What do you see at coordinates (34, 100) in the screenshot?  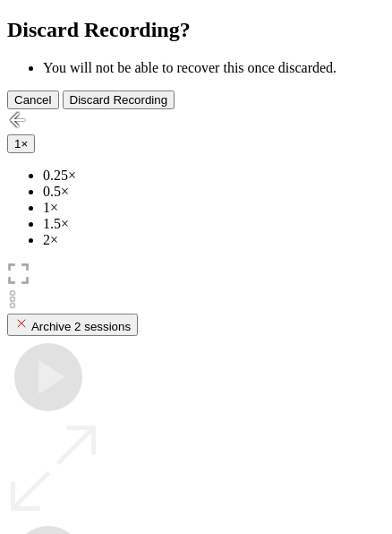 I see `button: Cancel` at bounding box center [34, 100].